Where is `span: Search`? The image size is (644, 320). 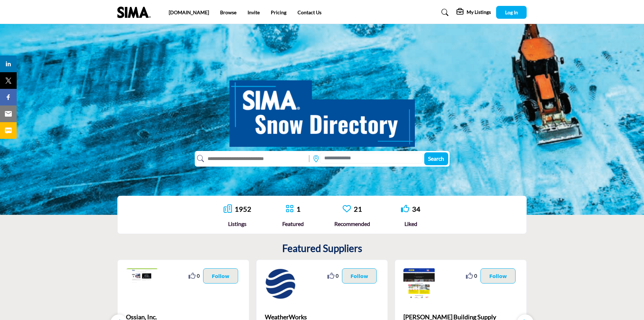
span: Search is located at coordinates (436, 159).